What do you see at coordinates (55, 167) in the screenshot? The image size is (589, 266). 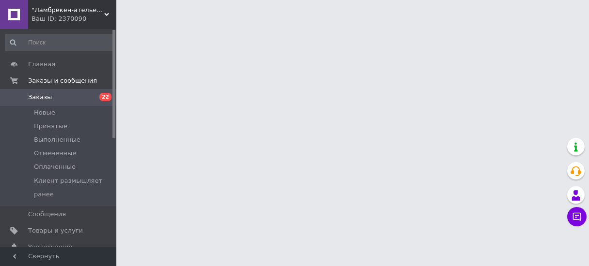 I see `span: Оплаченные` at bounding box center [55, 167].